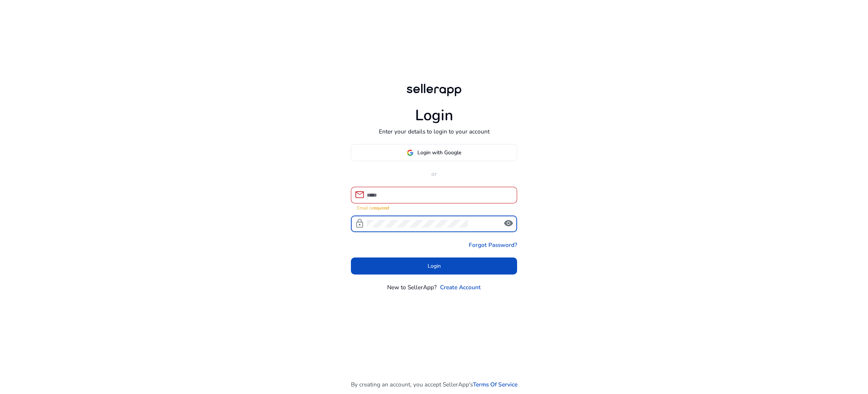 The image size is (868, 394). What do you see at coordinates (360, 223) in the screenshot?
I see `span: lock` at bounding box center [360, 223].